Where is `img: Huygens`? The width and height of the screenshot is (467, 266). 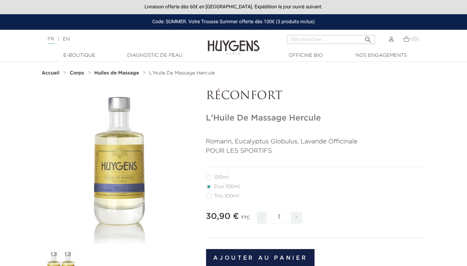
img: Huygens is located at coordinates (234, 42).